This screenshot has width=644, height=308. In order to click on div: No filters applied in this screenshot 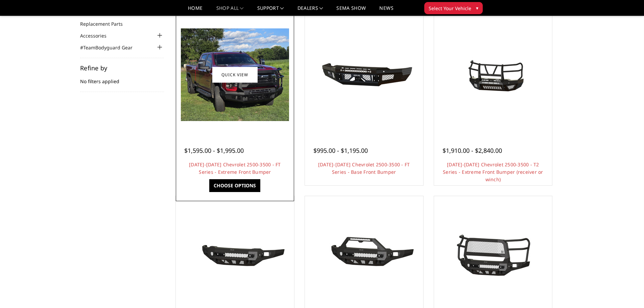, I will do `click(122, 78)`.